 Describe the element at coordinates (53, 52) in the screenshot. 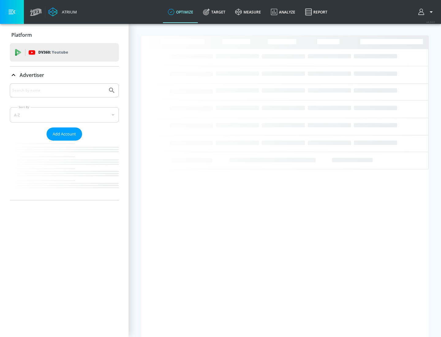

I see `p: DV360:` at that location.